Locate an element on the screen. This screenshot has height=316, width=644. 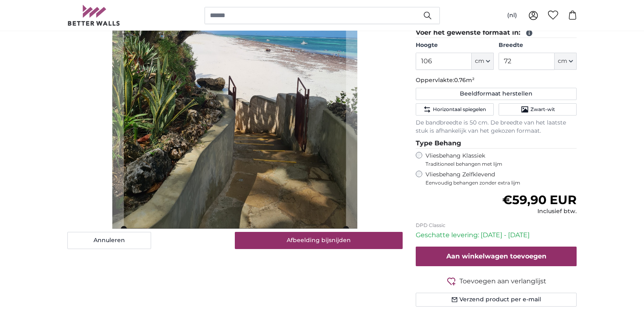
span: Zwart-wit is located at coordinates (543, 110).